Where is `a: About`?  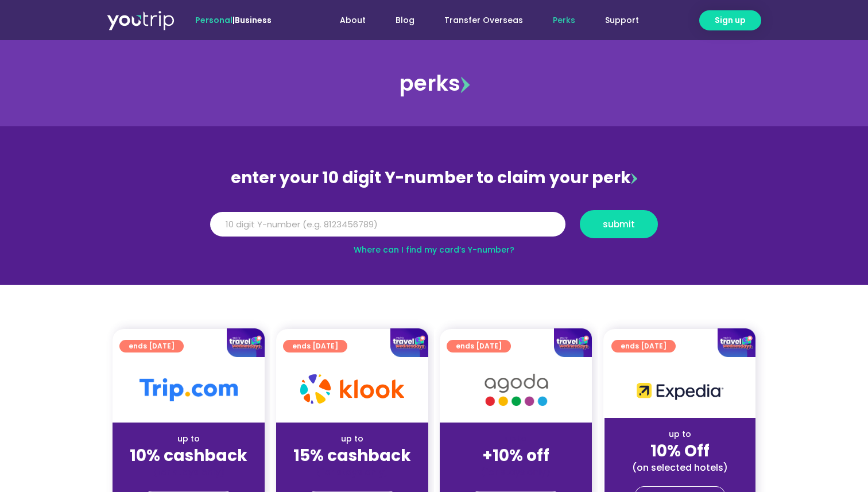
a: About is located at coordinates (352, 20).